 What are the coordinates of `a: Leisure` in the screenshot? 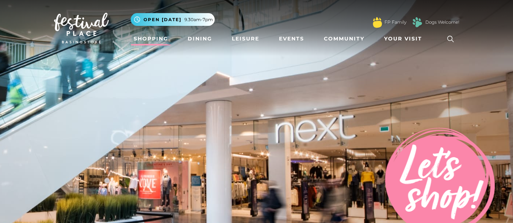 It's located at (245, 39).